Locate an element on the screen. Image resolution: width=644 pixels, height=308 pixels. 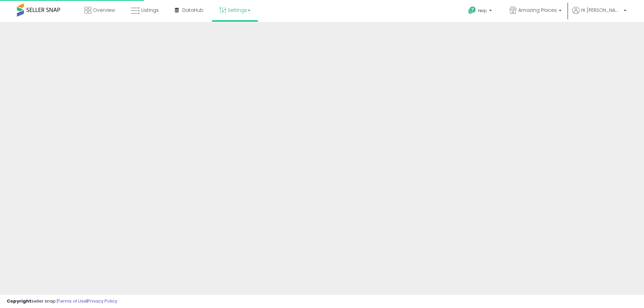
a: Help is located at coordinates (481, 11).